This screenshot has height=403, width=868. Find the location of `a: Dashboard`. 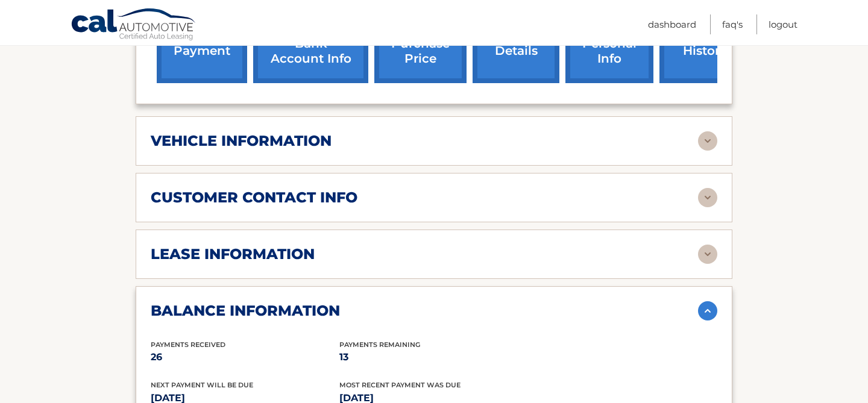

a: Dashboard is located at coordinates (672, 24).